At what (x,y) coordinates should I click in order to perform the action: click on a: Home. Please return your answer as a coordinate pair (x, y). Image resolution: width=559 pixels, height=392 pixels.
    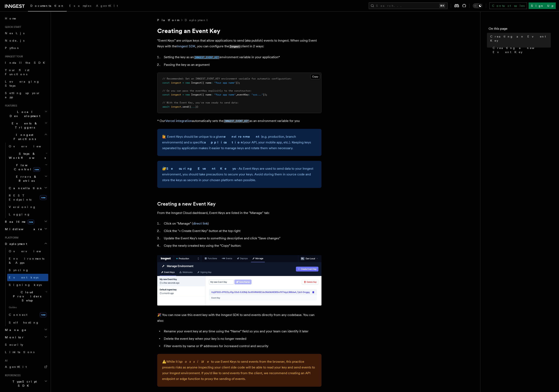
    Looking at the image, I should click on (25, 19).